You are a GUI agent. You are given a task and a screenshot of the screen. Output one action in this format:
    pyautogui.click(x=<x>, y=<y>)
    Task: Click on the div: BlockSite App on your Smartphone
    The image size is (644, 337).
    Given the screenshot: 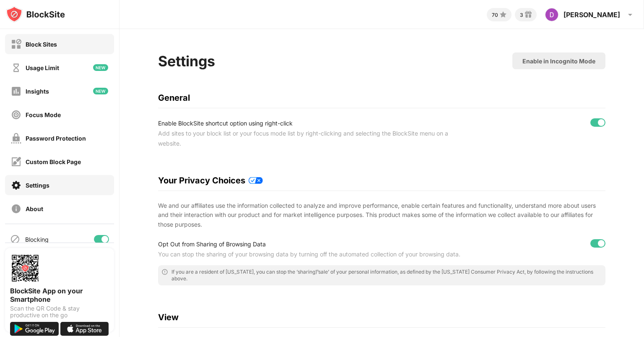 What is the action you would take?
    pyautogui.click(x=59, y=295)
    